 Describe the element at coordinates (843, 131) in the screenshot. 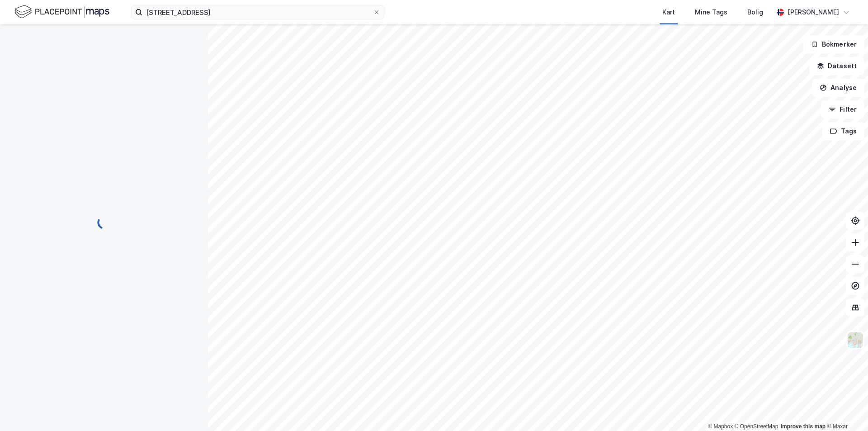

I see `button: Tags` at that location.